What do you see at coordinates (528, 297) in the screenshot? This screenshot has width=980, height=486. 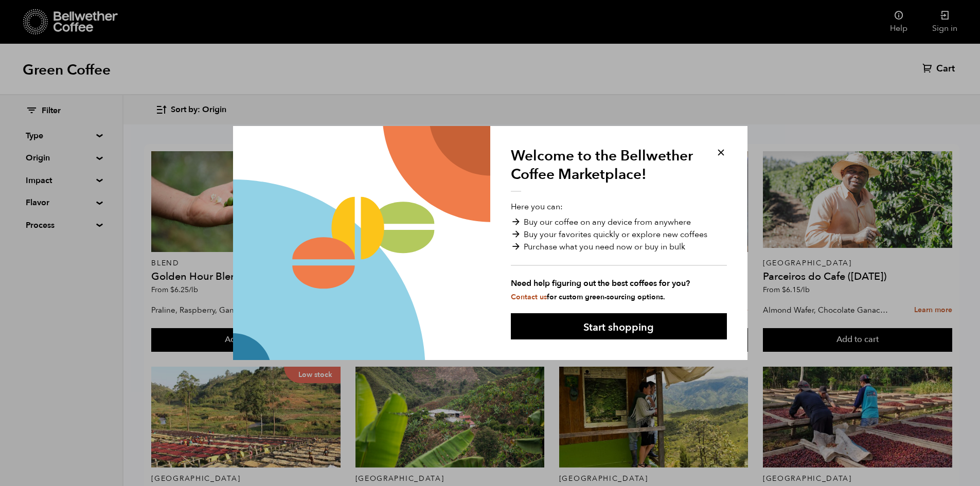 I see `a: Contact us` at bounding box center [528, 297].